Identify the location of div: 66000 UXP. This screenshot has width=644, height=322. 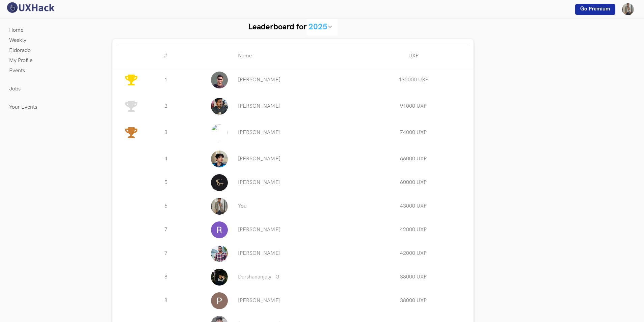
(413, 159).